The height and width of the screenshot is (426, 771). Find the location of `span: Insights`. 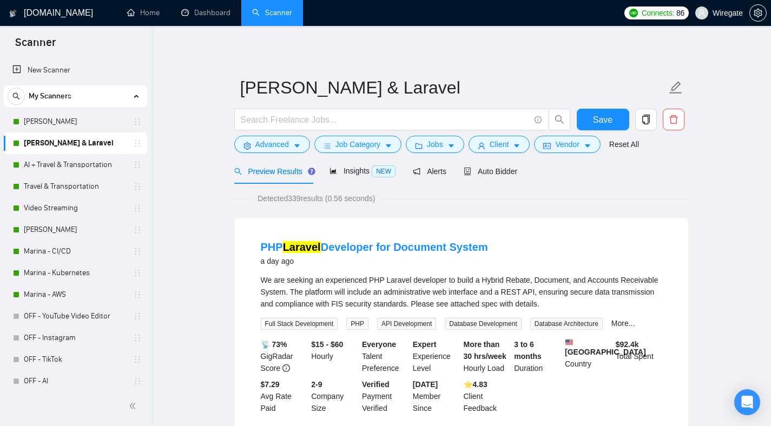

span: Insights is located at coordinates (362, 171).